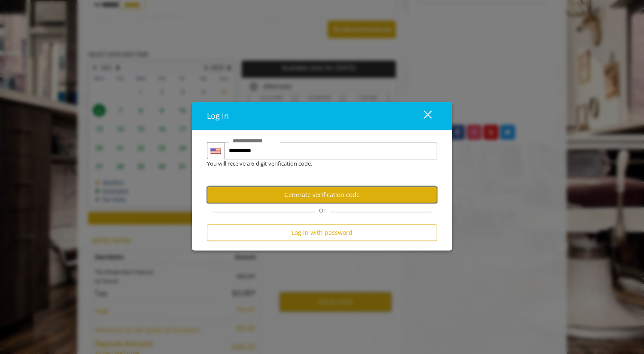 This screenshot has width=644, height=354. What do you see at coordinates (422, 116) in the screenshot?
I see `div: close dialog` at bounding box center [422, 116].